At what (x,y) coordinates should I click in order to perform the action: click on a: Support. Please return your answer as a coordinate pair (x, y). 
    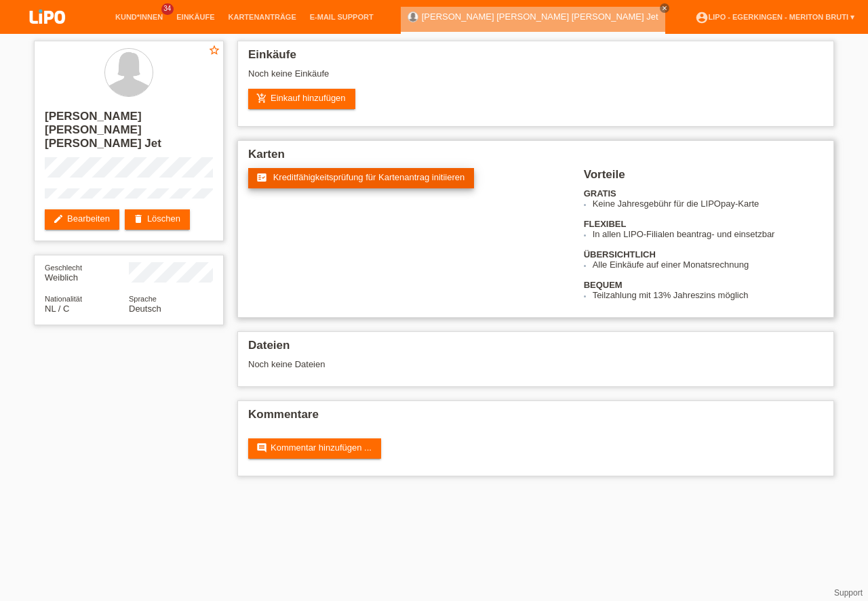
    Looking at the image, I should click on (848, 594).